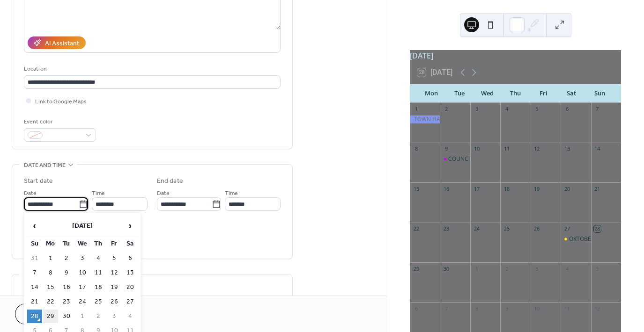  Describe the element at coordinates (130, 273) in the screenshot. I see `td: 13` at that location.